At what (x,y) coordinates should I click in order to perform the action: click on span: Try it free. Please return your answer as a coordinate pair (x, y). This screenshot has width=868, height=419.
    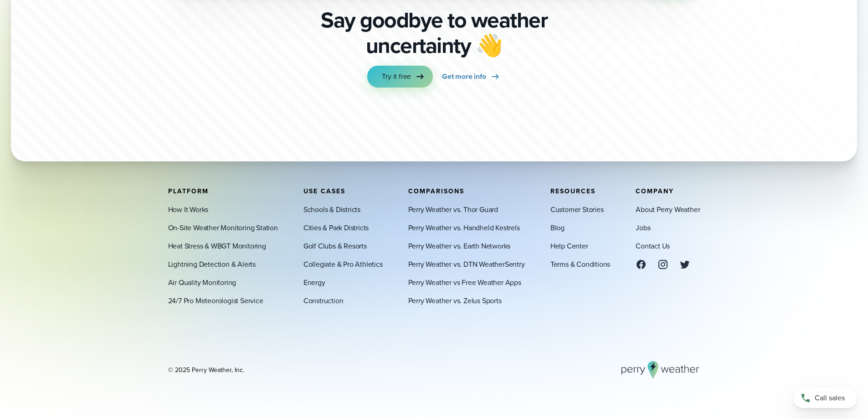
    Looking at the image, I should click on (397, 77).